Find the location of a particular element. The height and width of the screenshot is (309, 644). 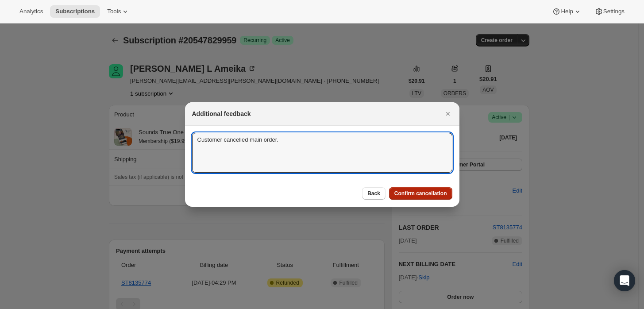

button: Analytics is located at coordinates (31, 12).